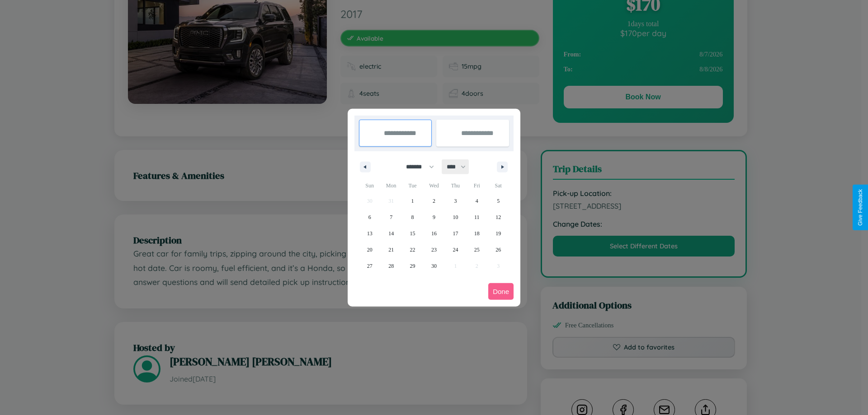  What do you see at coordinates (433, 186) in the screenshot?
I see `span: Wed` at bounding box center [433, 186].